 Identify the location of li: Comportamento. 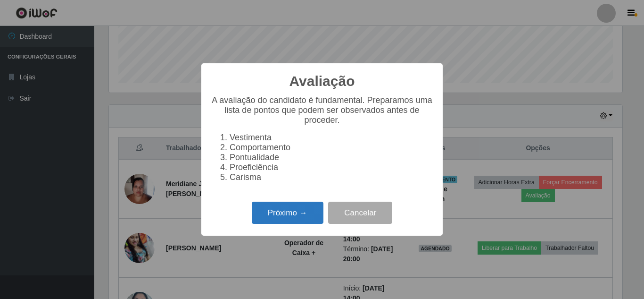
(332, 147).